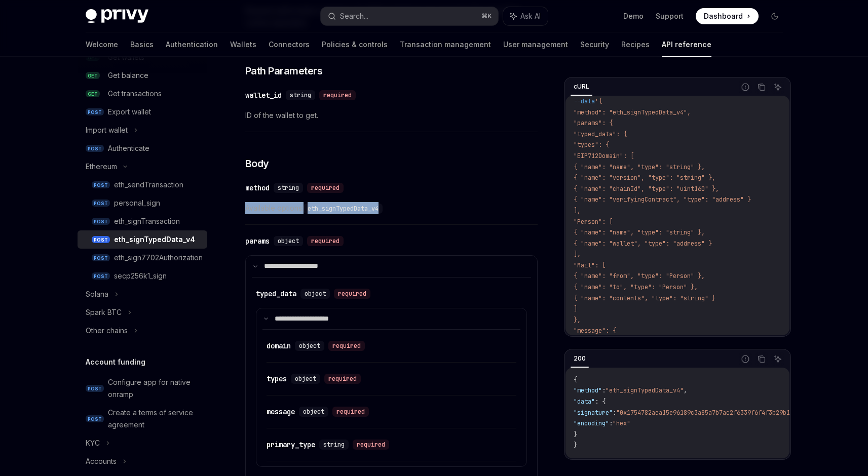 The width and height of the screenshot is (868, 476). What do you see at coordinates (636, 287) in the screenshot?
I see `span: { "name": "to", "type": "Person" },` at bounding box center [636, 287].